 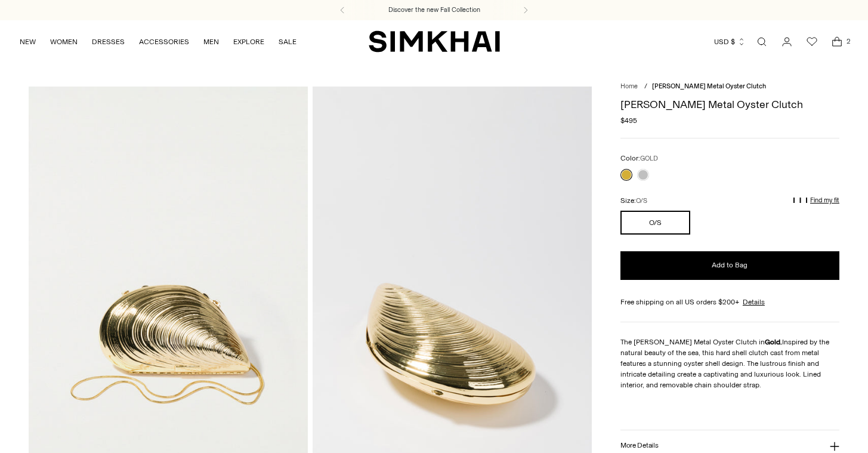 What do you see at coordinates (837, 42) in the screenshot?
I see `a: Open cart modal` at bounding box center [837, 42].